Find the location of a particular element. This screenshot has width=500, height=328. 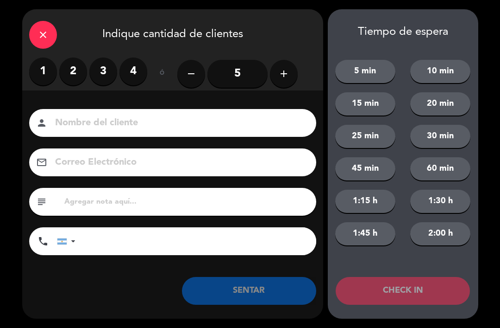

div: Argentina: +54 is located at coordinates (68, 241).